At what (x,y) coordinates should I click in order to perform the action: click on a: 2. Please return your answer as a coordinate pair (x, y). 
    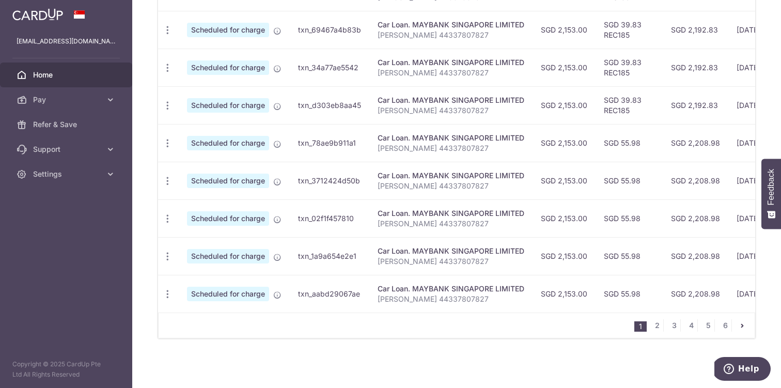
    Looking at the image, I should click on (657, 326).